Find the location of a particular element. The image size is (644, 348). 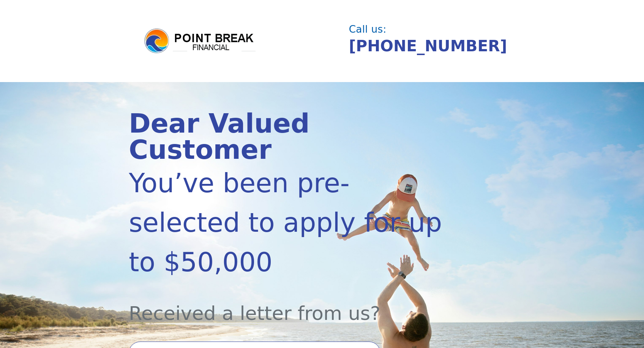

div: Received a letter from us? is located at coordinates (293, 305).